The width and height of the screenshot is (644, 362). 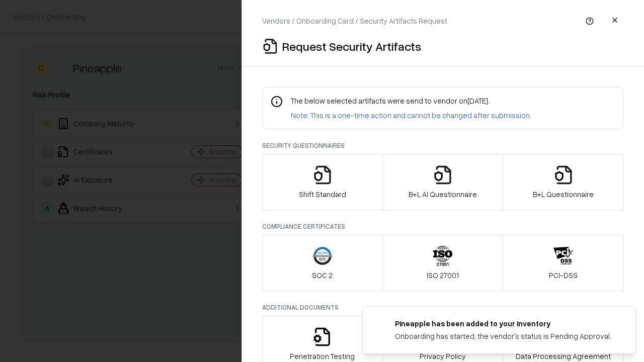 I want to click on p: Note: This is a one-time action and cannot be changed after submission., so click(x=411, y=115).